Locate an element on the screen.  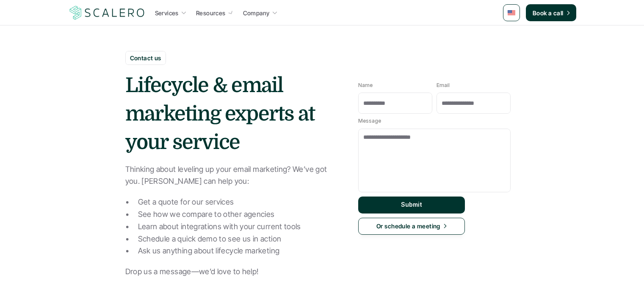
p: Services is located at coordinates (167, 13).